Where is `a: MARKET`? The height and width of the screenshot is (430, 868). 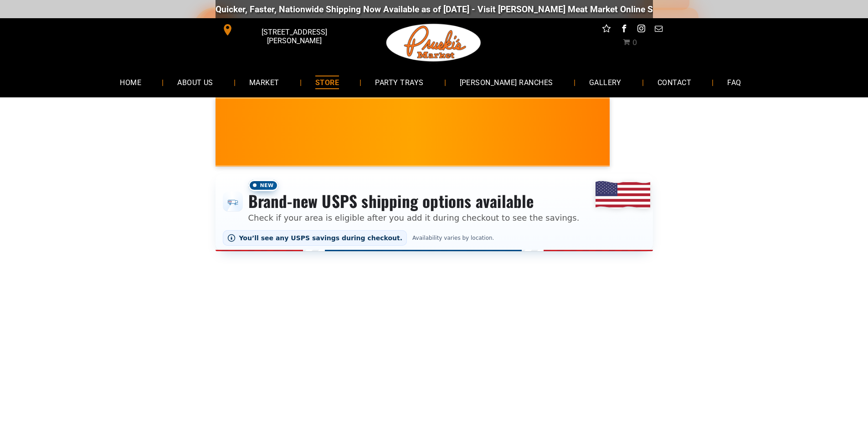 a: MARKET is located at coordinates (264, 82).